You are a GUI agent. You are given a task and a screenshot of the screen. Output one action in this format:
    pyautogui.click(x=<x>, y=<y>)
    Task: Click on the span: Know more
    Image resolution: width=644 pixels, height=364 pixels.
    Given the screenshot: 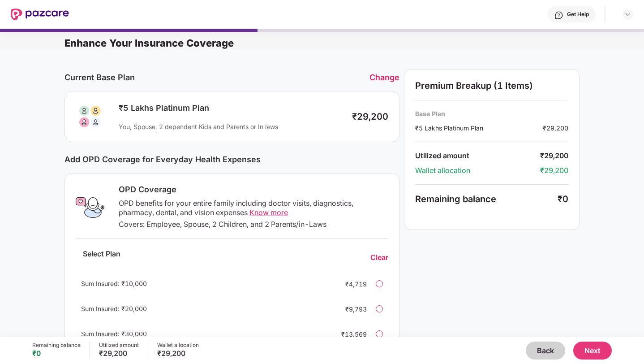 What is the action you would take?
    pyautogui.click(x=269, y=213)
    